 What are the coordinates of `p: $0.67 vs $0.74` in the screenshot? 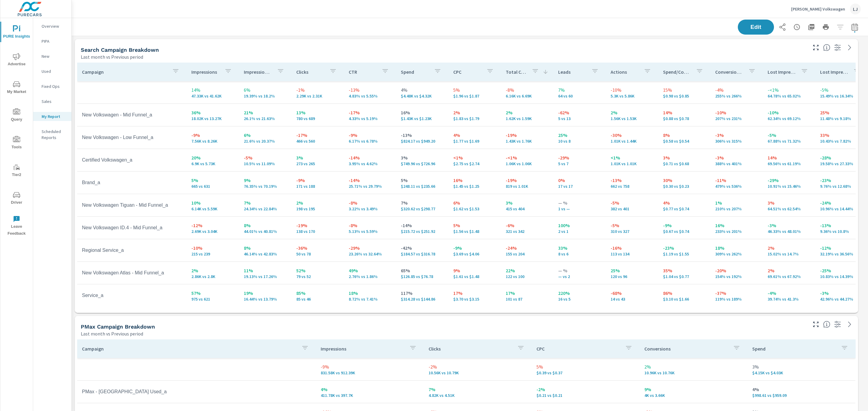 It's located at (684, 232).